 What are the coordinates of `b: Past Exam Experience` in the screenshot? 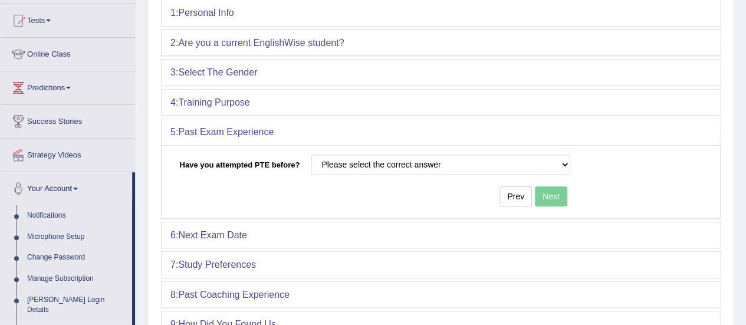 It's located at (226, 132).